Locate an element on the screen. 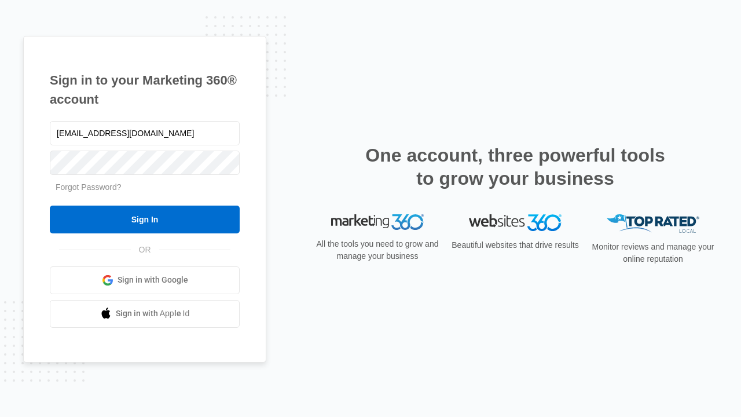  a: Sign in with Apple Id is located at coordinates (145, 314).